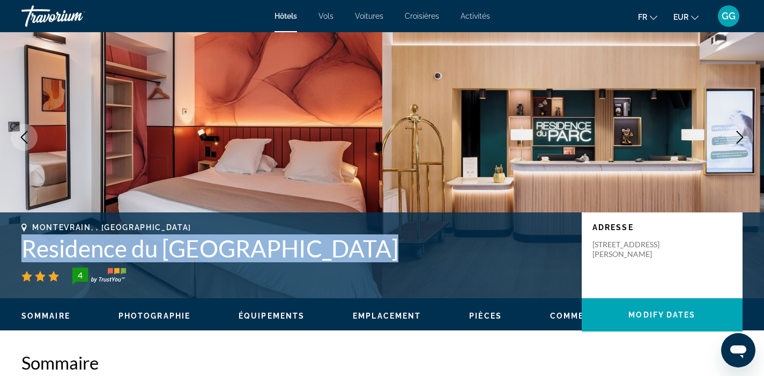 The width and height of the screenshot is (764, 376). I want to click on span: fr, so click(643, 17).